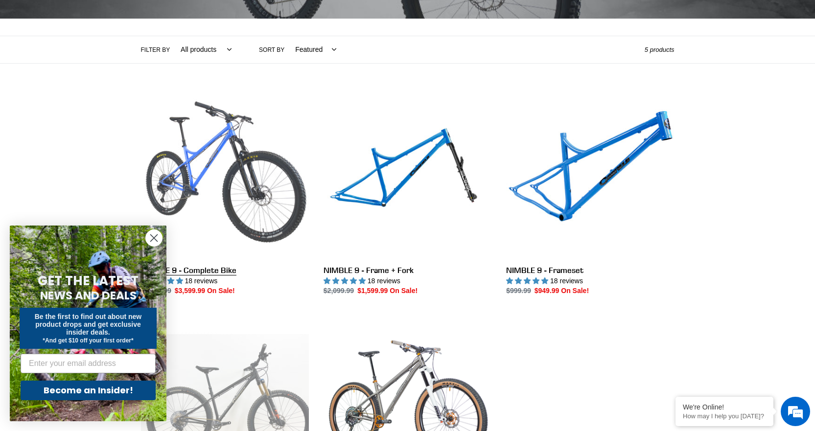  What do you see at coordinates (659, 49) in the screenshot?
I see `span: 5 products` at bounding box center [659, 49].